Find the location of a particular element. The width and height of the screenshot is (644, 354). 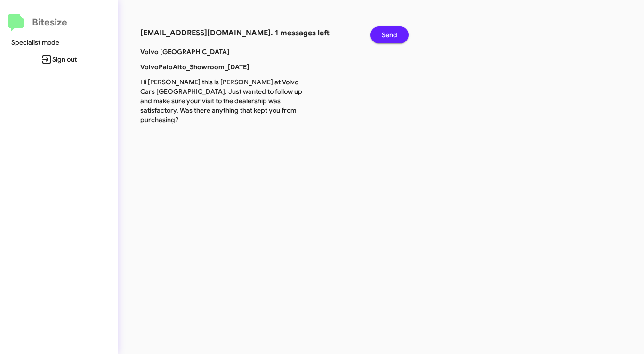

span: Sign out is located at coordinates (59, 59).